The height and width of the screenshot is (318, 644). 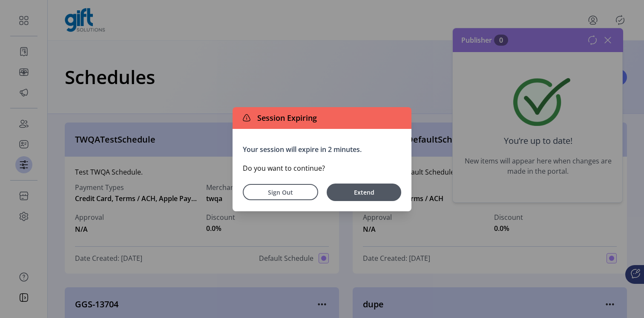 I want to click on p: Your session will expire in 2 minutes., so click(x=322, y=149).